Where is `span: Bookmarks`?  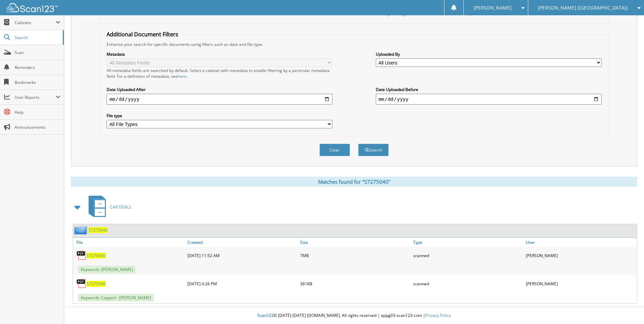 span: Bookmarks is located at coordinates (37, 82).